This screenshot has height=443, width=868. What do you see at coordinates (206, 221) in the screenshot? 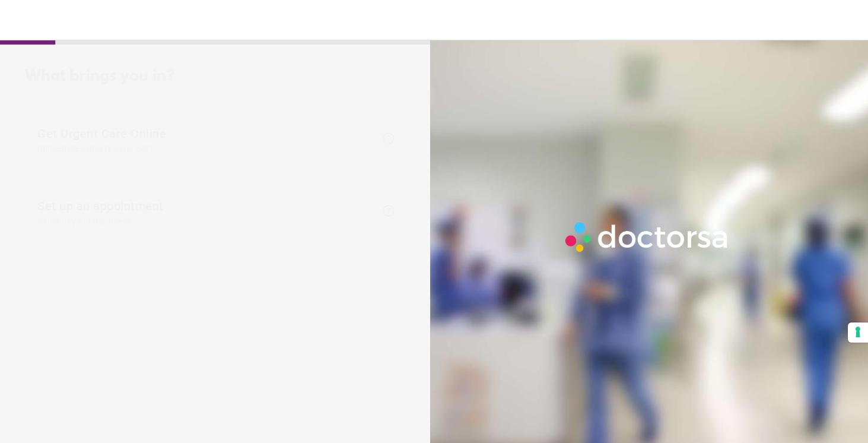
I see `span: Same day or later needs` at bounding box center [206, 221].